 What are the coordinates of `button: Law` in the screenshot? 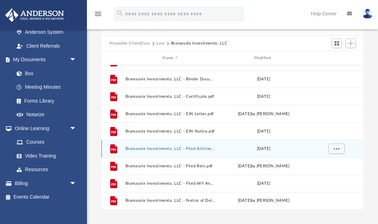 It's located at (160, 43).